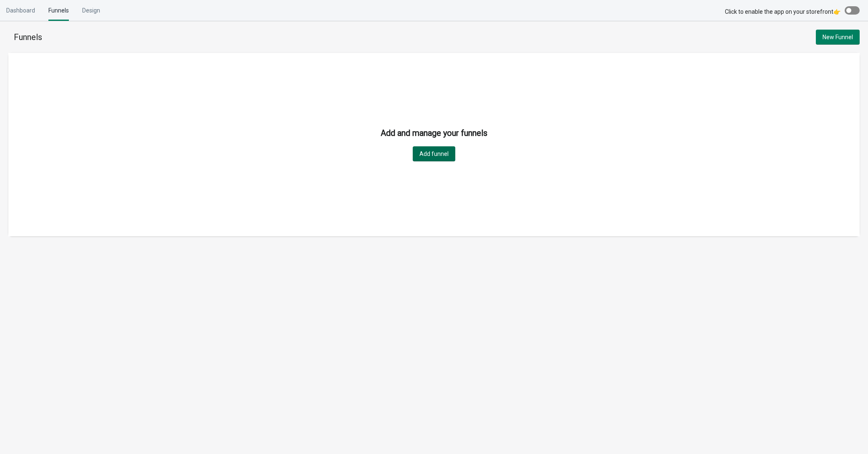  Describe the element at coordinates (28, 37) in the screenshot. I see `h1: Funnels` at that location.